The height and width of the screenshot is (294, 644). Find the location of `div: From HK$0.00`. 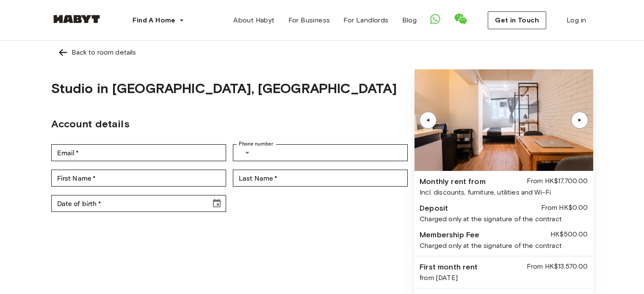

div: From HK$0.00 is located at coordinates (565, 208).